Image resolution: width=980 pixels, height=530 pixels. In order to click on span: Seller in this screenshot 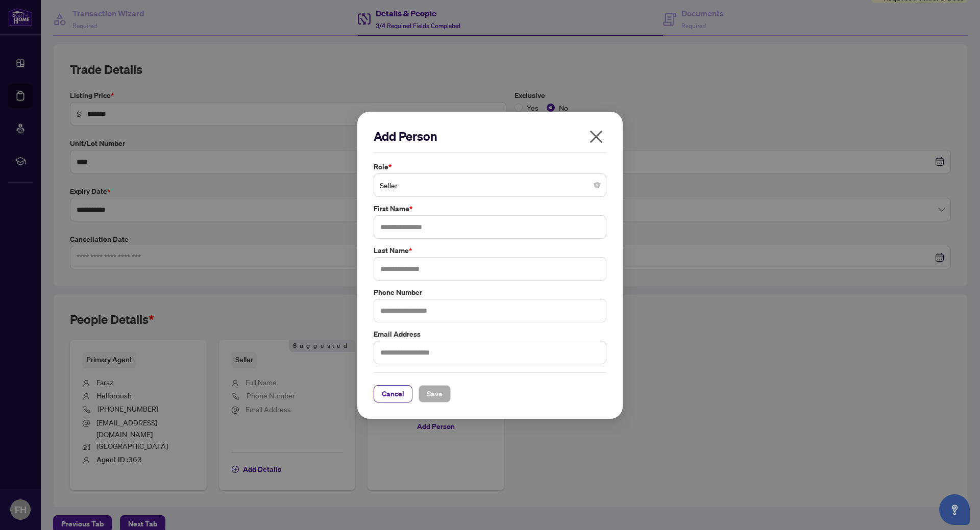, I will do `click(490, 185)`.